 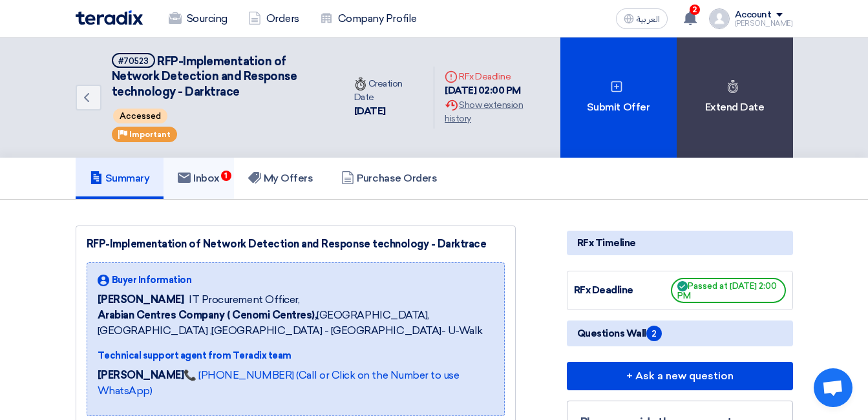 What do you see at coordinates (497, 111) in the screenshot?
I see `div: Show extension history` at bounding box center [497, 111].